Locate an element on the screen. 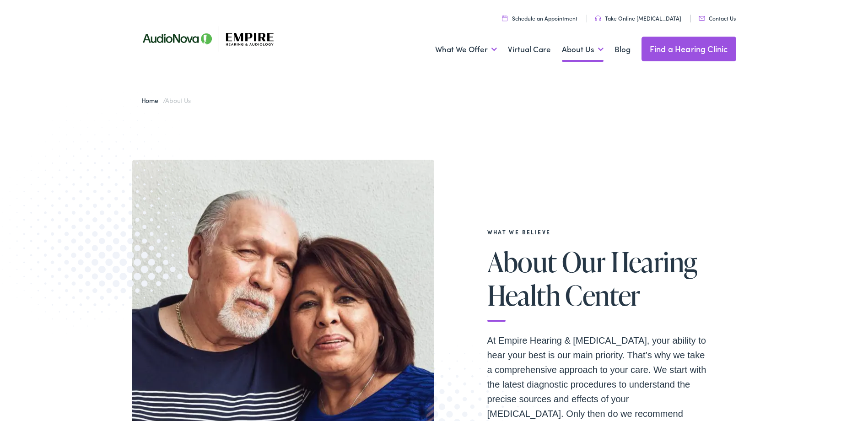 The image size is (868, 421). a: Blog is located at coordinates (622, 49).